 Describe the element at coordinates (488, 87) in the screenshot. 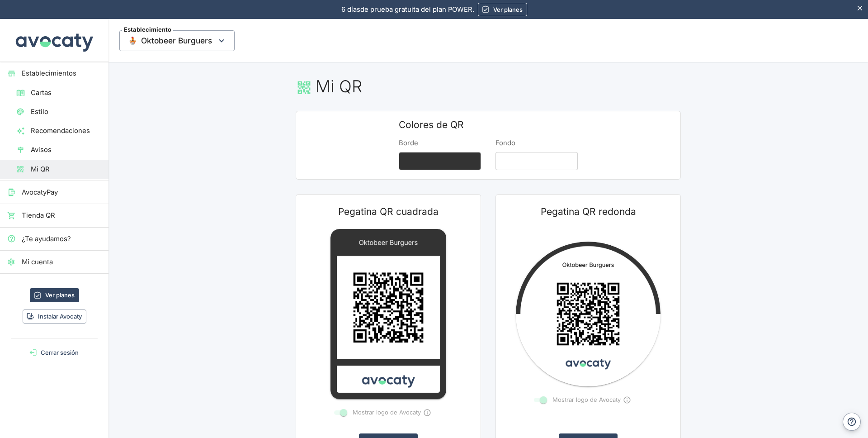

I see `h1: Mi QR` at that location.